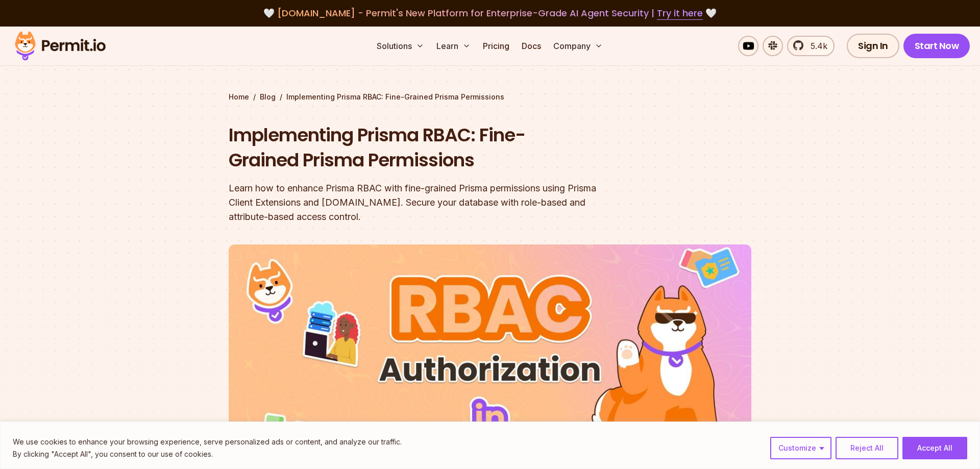  What do you see at coordinates (811, 46) in the screenshot?
I see `a: 5.4k` at bounding box center [811, 46].